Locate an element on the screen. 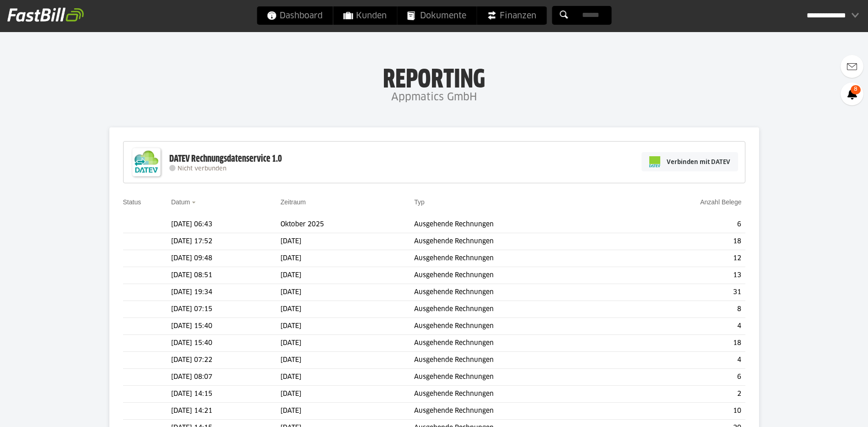 The width and height of the screenshot is (868, 427). img: sort_desc.gif is located at coordinates (195, 202).